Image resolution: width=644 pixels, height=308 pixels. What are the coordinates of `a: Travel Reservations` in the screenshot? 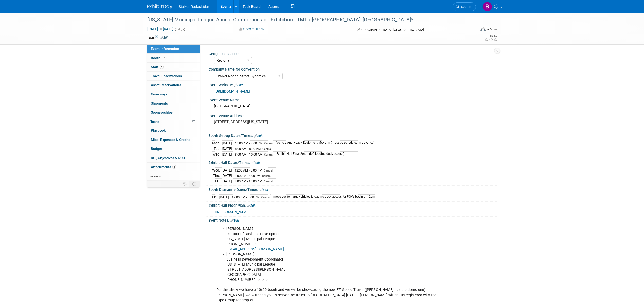 It's located at (173, 76).